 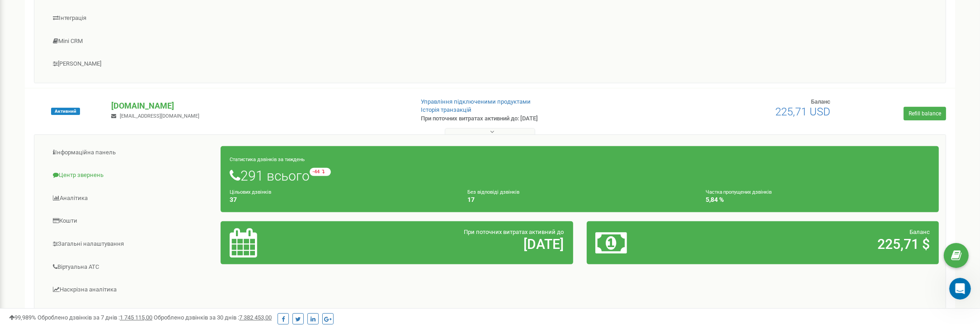 What do you see at coordinates (136, 317) in the screenshot?
I see `u: 1 745 115,00` at bounding box center [136, 317].